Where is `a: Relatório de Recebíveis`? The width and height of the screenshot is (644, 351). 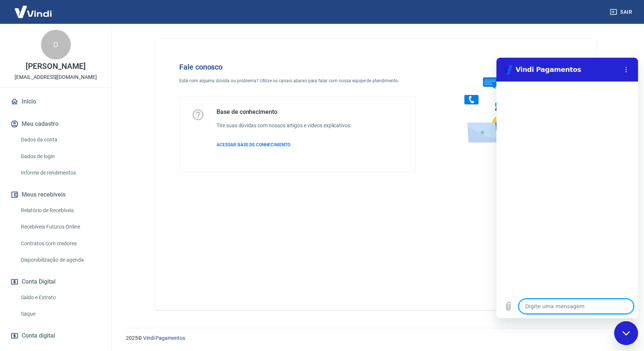
a: Relatório de Recebíveis is located at coordinates (60, 211).